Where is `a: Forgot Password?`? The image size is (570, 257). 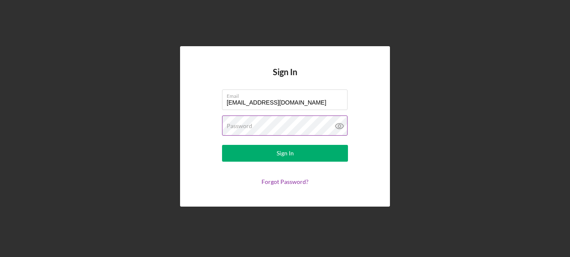 a: Forgot Password? is located at coordinates (285, 181).